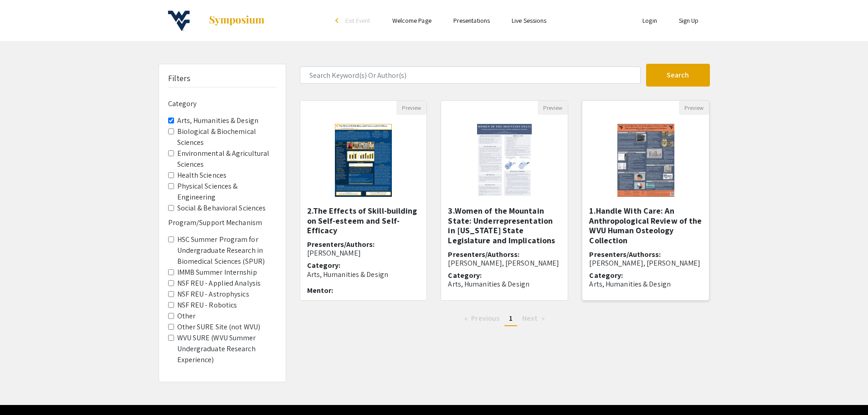 The height and width of the screenshot is (415, 868). Describe the element at coordinates (202, 176) in the screenshot. I see `label: Health Sciences` at that location.